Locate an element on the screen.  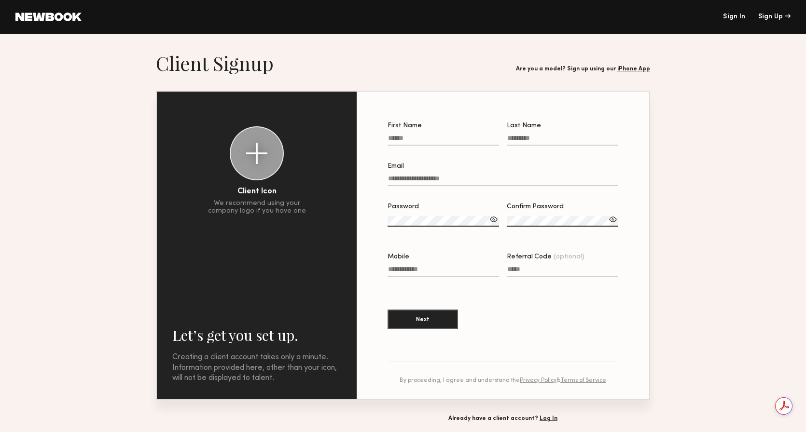
div: Referral Code is located at coordinates (562, 257).